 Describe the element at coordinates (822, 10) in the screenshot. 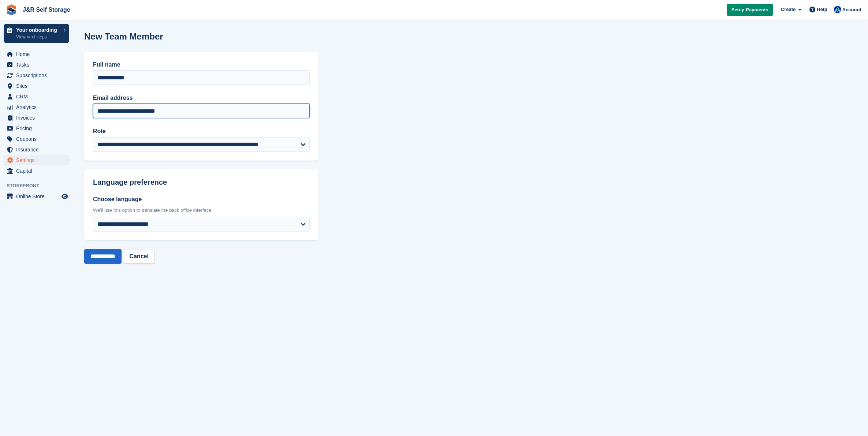

I see `span: Help` at that location.